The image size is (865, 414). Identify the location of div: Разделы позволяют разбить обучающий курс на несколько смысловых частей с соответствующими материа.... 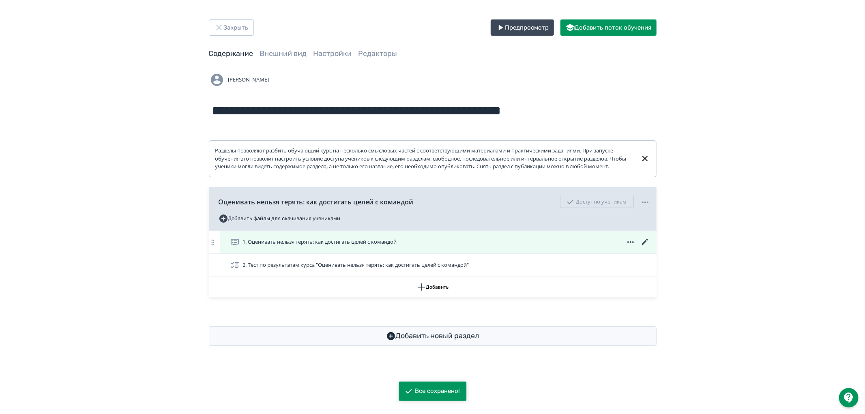
(425, 159).